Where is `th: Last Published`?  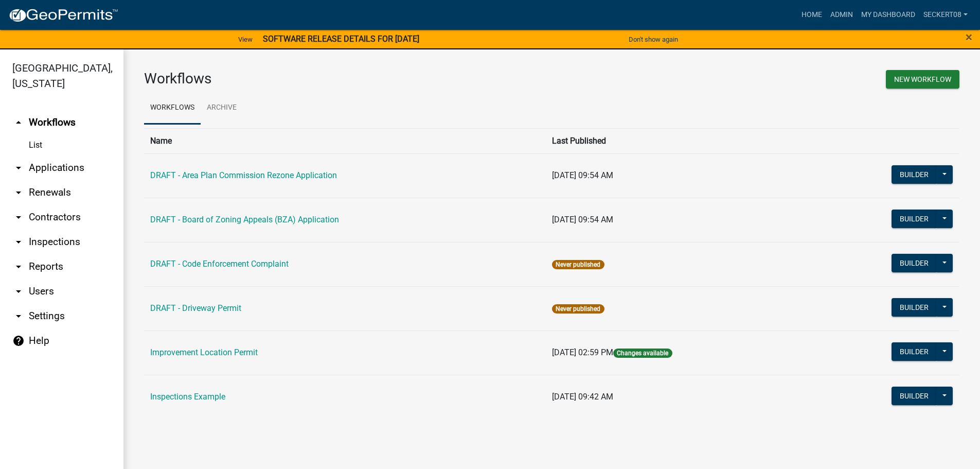
th: Last Published is located at coordinates (678, 140).